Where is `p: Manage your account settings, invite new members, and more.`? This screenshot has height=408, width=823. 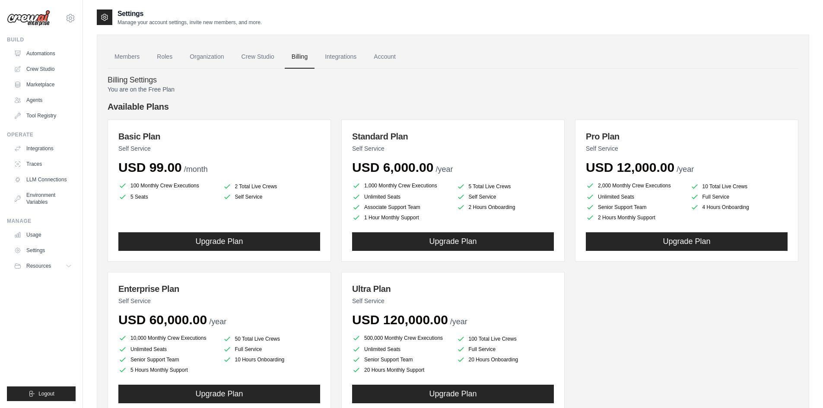 p: Manage your account settings, invite new members, and more. is located at coordinates (190, 22).